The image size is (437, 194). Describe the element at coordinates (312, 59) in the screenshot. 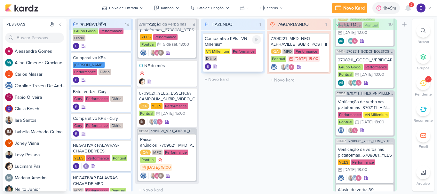

I see `div: , 18:00` at that location.